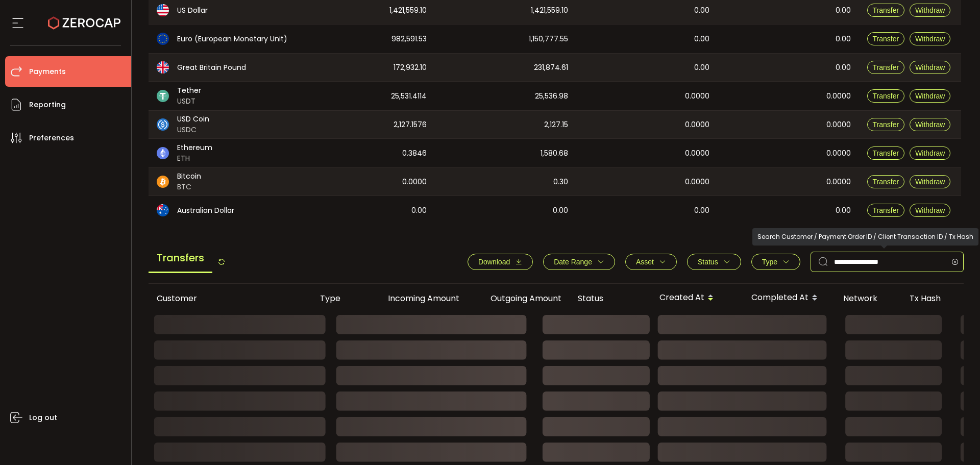  What do you see at coordinates (554, 153) in the screenshot?
I see `span: 1,580.68` at bounding box center [554, 153].